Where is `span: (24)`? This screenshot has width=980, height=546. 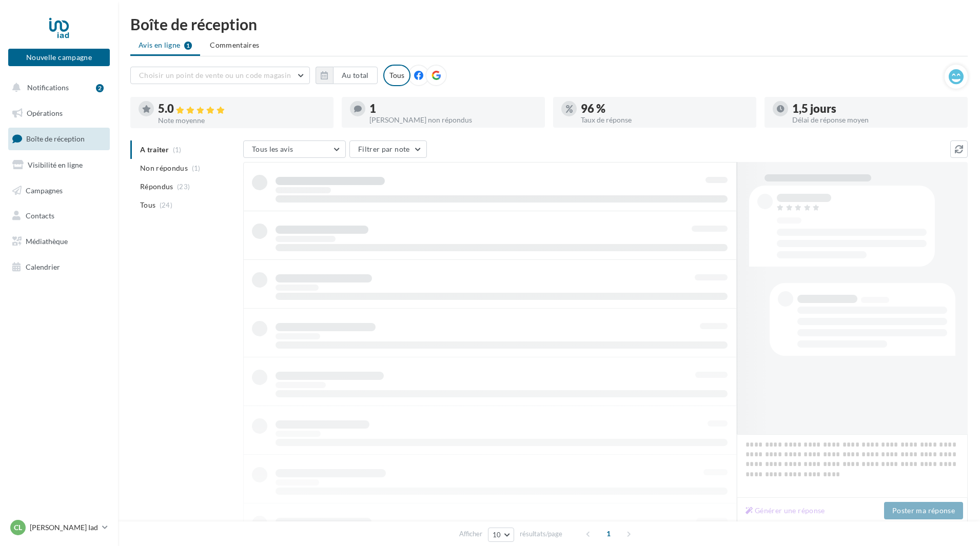 span: (24) is located at coordinates (166, 205).